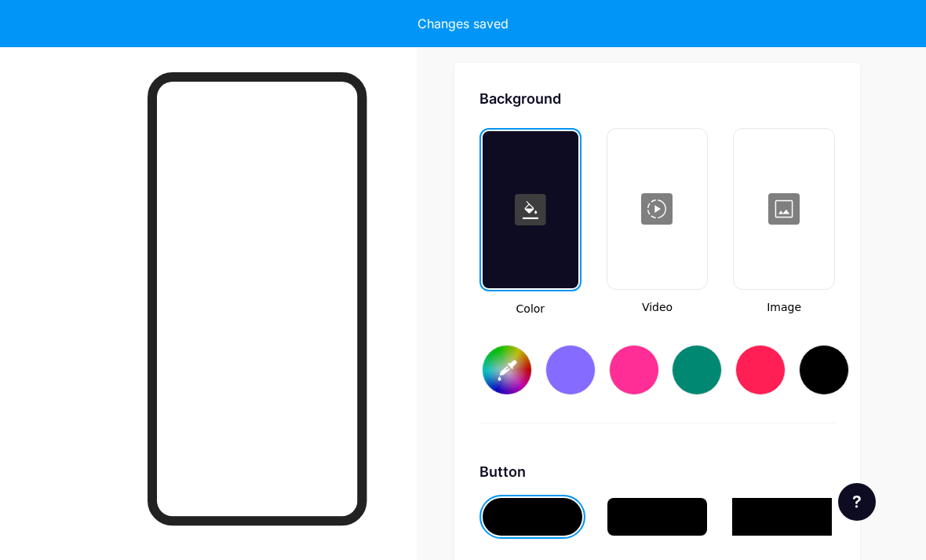  What do you see at coordinates (784, 307) in the screenshot?
I see `span: Image` at bounding box center [784, 307].